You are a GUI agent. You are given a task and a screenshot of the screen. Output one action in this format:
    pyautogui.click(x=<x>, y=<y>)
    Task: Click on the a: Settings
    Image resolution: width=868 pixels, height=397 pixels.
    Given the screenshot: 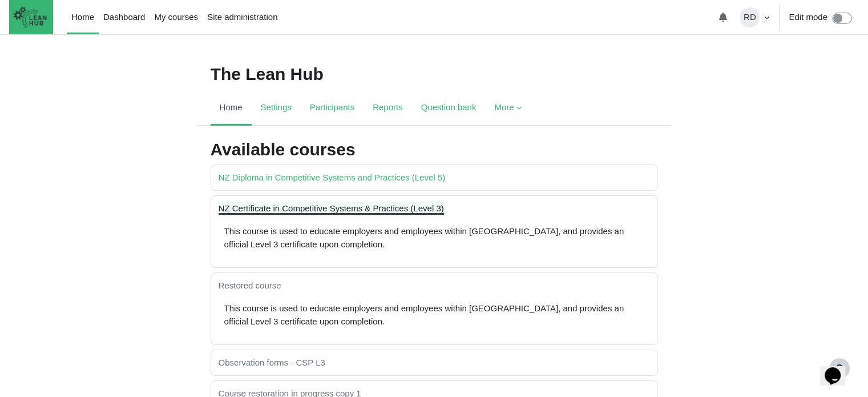 What is the action you would take?
    pyautogui.click(x=276, y=108)
    